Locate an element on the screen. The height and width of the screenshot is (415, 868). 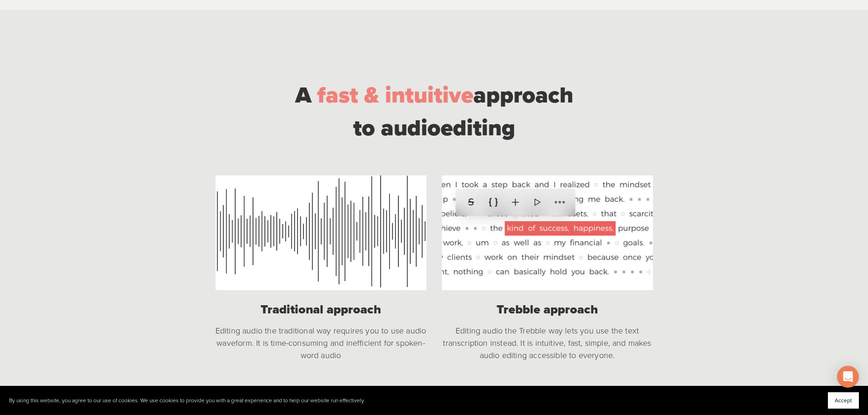
button: Accept is located at coordinates (844, 400).